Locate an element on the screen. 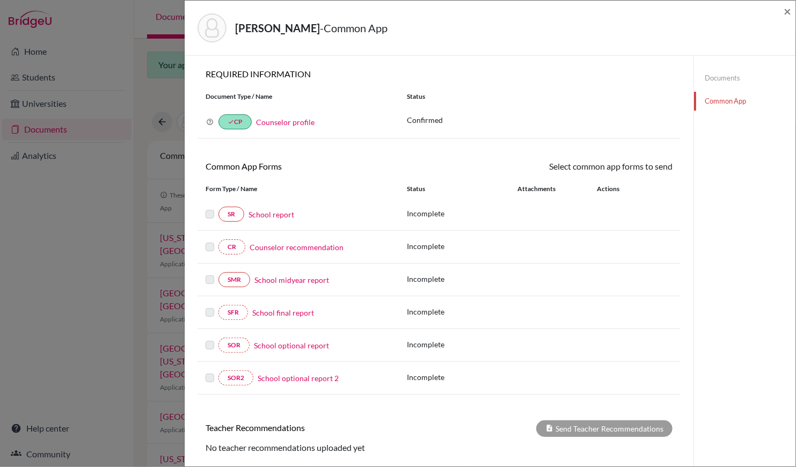 The height and width of the screenshot is (467, 796). div: Attachments is located at coordinates (551, 189).